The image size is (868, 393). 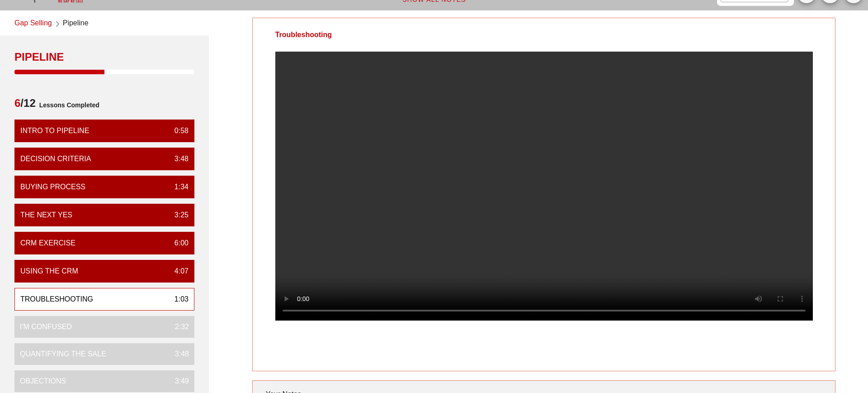 I want to click on div: 3:25, so click(x=178, y=215).